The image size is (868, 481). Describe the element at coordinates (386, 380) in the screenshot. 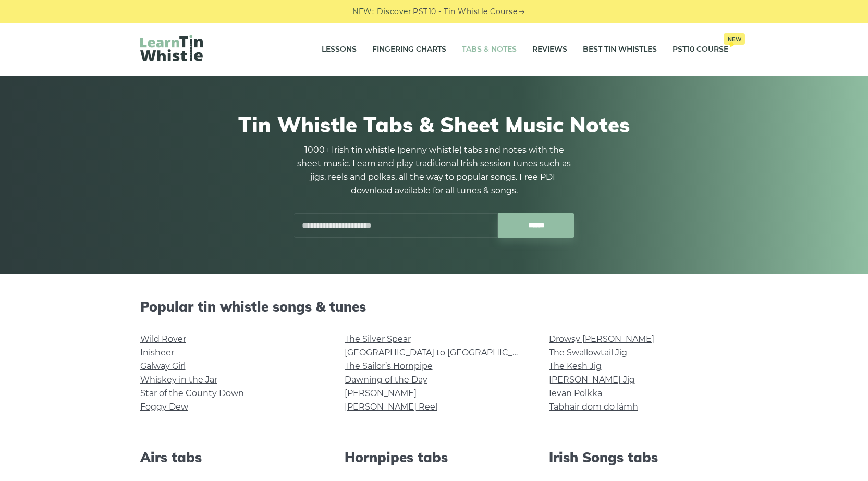

I see `a: Dawning of the Day` at that location.